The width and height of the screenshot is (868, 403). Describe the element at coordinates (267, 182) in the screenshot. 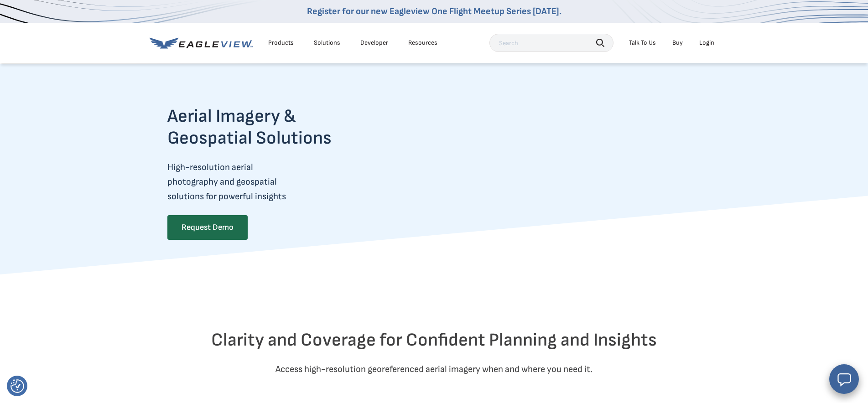

I see `p: High-resolution aerial photography and geospatial solutions for powerful insights` at that location.